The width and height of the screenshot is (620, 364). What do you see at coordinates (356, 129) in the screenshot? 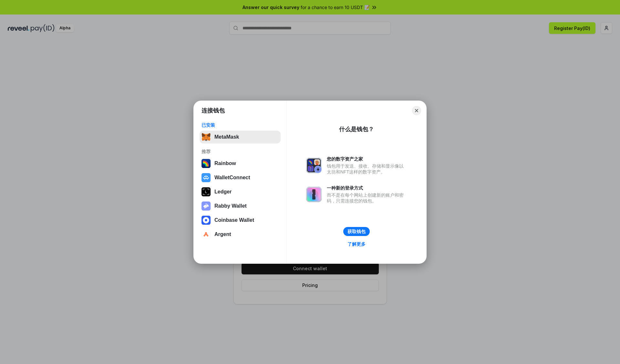
I see `div: 什么是钱包？` at bounding box center [356, 129].